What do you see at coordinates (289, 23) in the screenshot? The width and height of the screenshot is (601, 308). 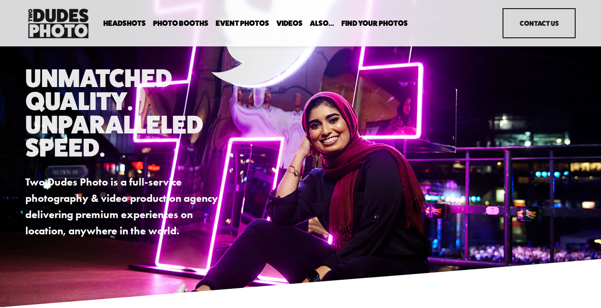 I see `a: Videos` at bounding box center [289, 23].